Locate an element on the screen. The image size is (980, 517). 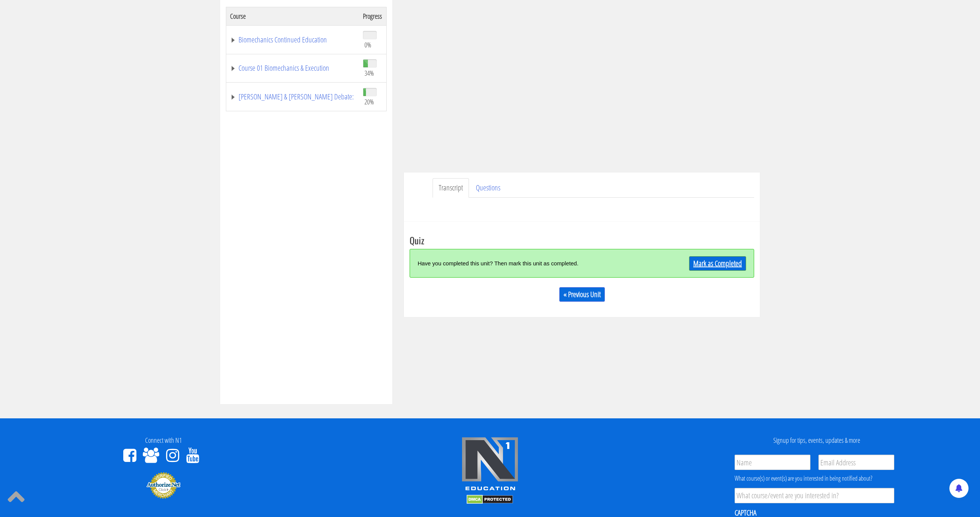
h4: Connect with N1 is located at coordinates (163, 441).